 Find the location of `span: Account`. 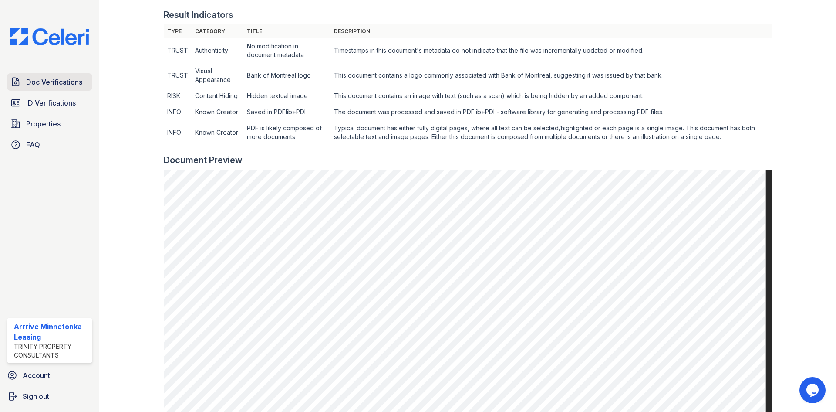

span: Account is located at coordinates (36, 375).